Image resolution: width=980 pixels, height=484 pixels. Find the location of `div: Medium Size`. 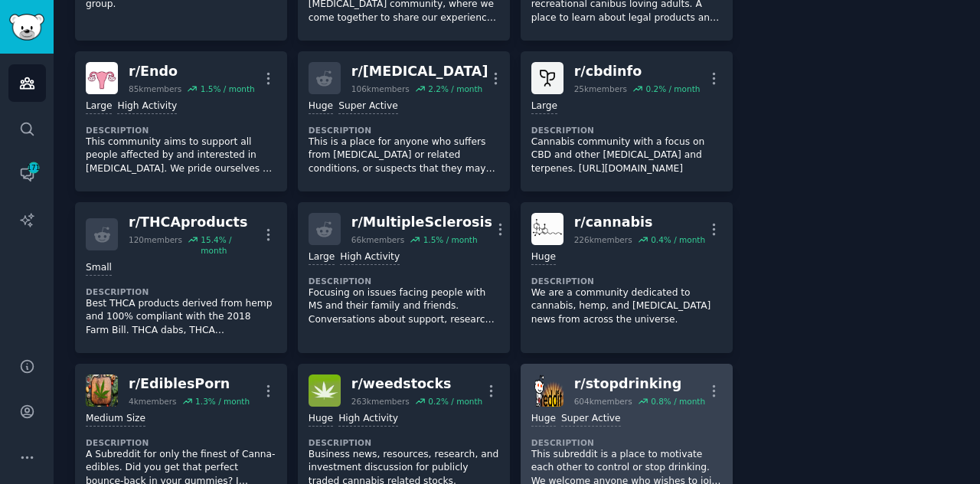

div: Medium Size is located at coordinates (115, 419).